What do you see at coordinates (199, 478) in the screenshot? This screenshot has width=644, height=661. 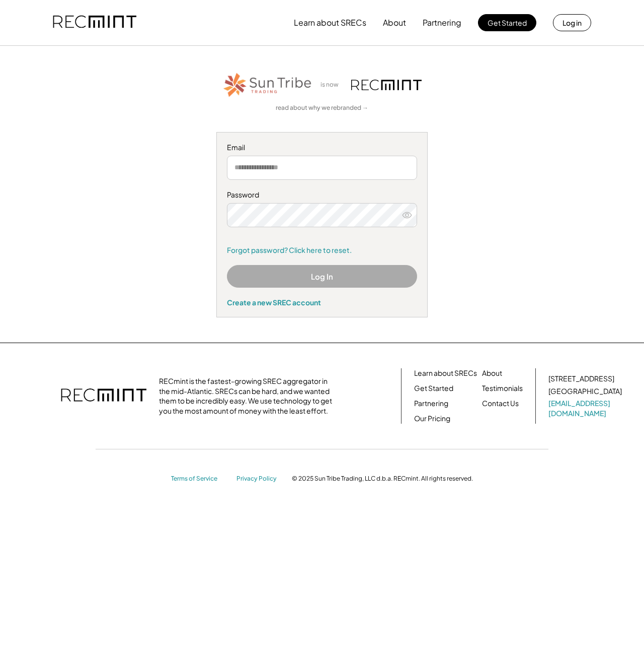 I see `a: Terms of Service` at bounding box center [199, 478].